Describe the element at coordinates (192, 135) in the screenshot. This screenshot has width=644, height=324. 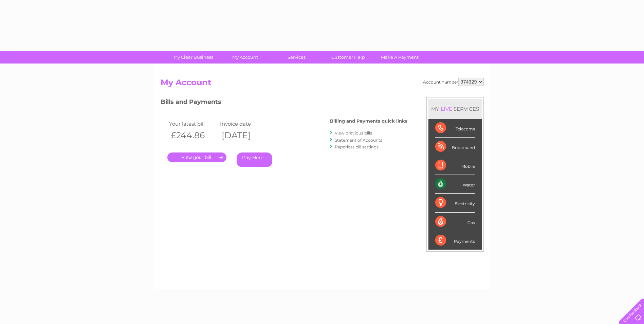
I see `th: £244.86` at that location.